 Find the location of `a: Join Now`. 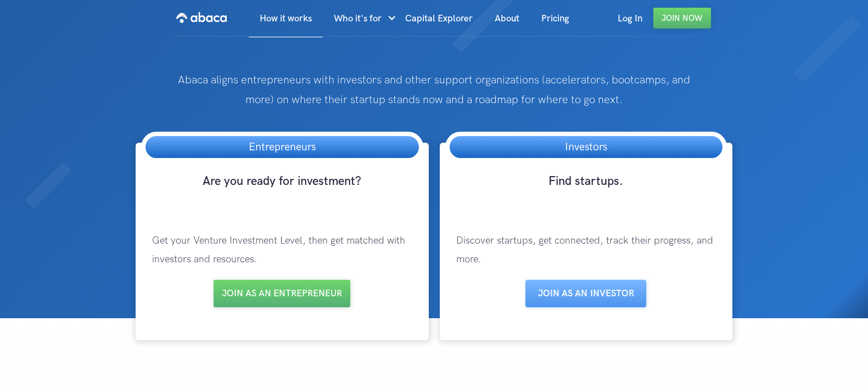

a: Join Now is located at coordinates (682, 18).